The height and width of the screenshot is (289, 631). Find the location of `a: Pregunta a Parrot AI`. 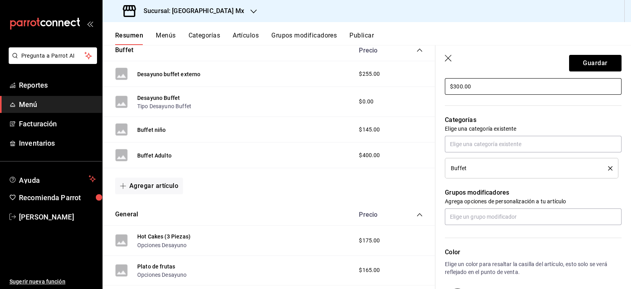

a: Pregunta a Parrot AI is located at coordinates (51, 61).